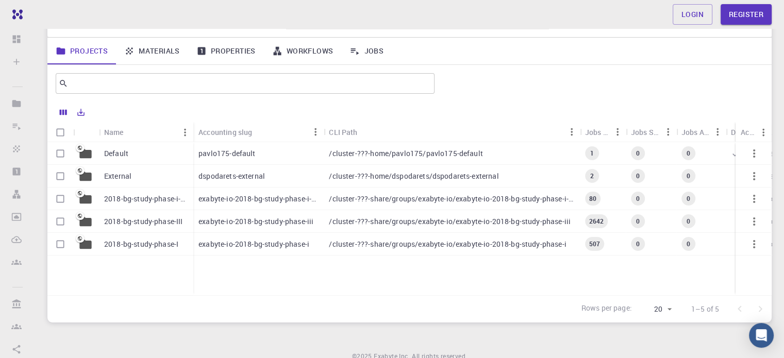 Image resolution: width=784 pixels, height=358 pixels. Describe the element at coordinates (143, 222) in the screenshot. I see `p: 2018-bg-study-phase-III` at that location.